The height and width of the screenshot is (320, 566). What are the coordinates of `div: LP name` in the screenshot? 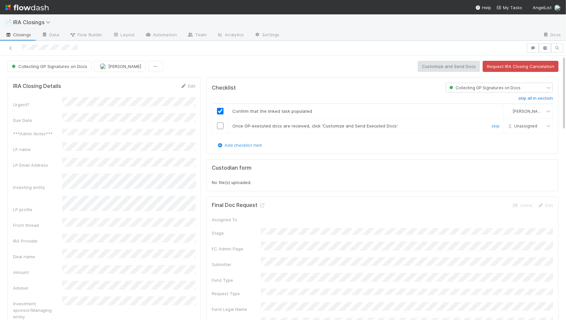 It's located at (38, 149).